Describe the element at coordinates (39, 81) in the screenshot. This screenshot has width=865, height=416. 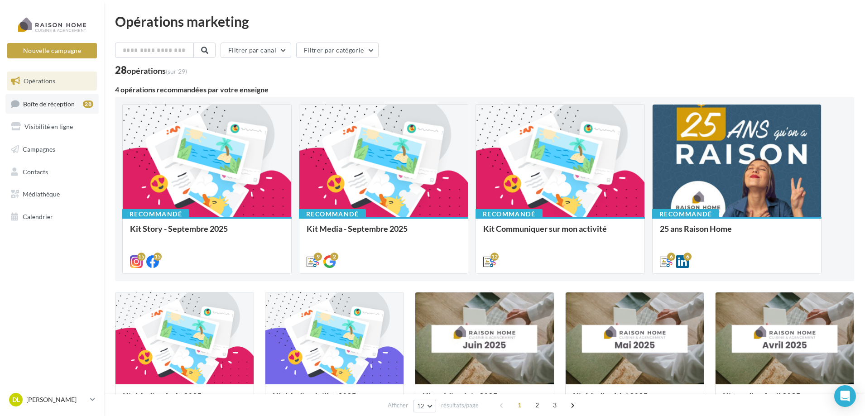
I see `span: Opérations` at that location.